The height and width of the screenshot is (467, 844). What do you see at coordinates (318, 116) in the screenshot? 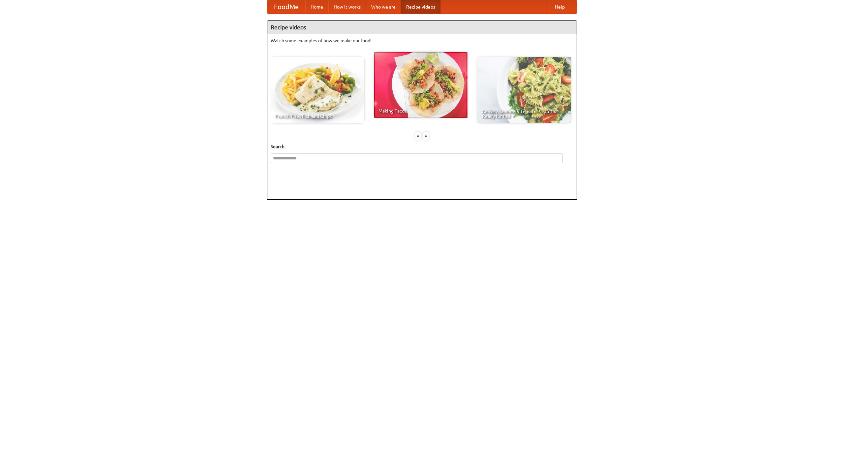
I see `span: French Fries Fish and Chips` at bounding box center [318, 116].